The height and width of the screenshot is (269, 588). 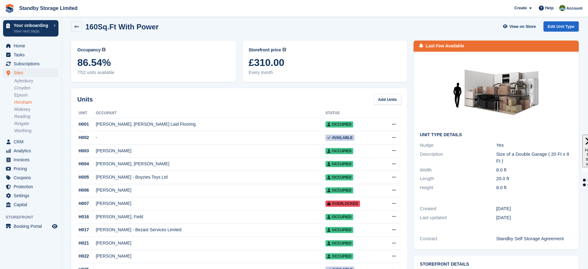 What do you see at coordinates (325, 62) in the screenshot?
I see `span: £310.00` at bounding box center [325, 62].